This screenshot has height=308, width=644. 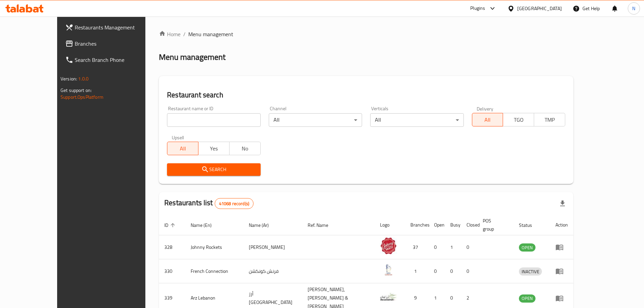 I want to click on span: Menu management, so click(x=211, y=34).